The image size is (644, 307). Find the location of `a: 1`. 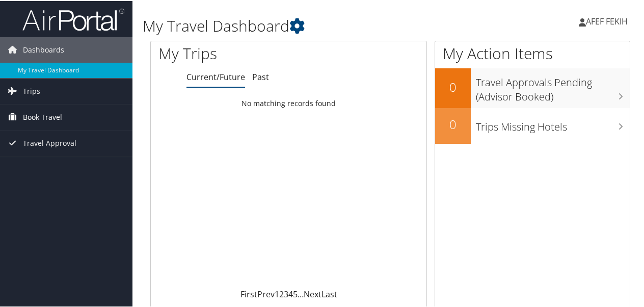

a: 1 is located at coordinates (277, 293).